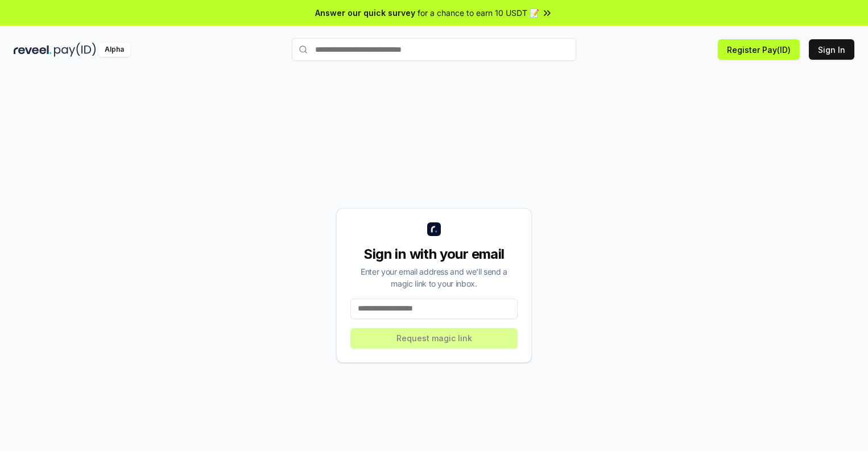 This screenshot has height=451, width=868. I want to click on div: Sign in with your email, so click(434, 254).